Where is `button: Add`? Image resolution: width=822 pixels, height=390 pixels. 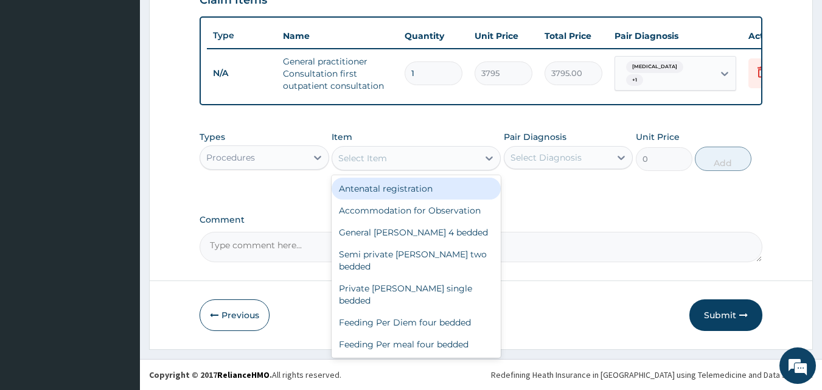
button: Add is located at coordinates (723, 159).